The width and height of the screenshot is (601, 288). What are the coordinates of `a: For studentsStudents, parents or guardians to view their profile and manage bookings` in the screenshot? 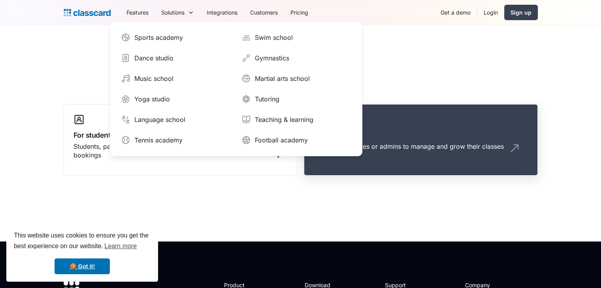 It's located at (181, 140).